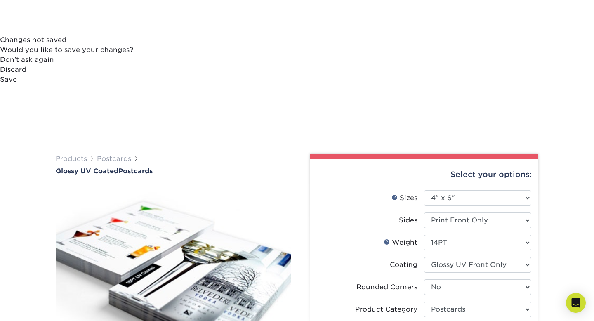 This screenshot has height=321, width=594. Describe the element at coordinates (173, 171) in the screenshot. I see `h1: Postcards` at that location.